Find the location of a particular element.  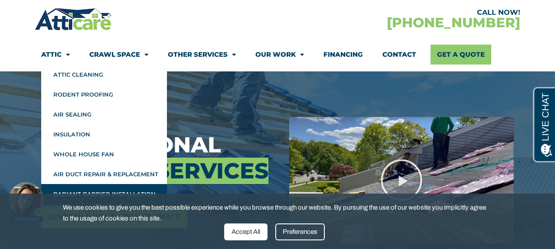

a: Insulation is located at coordinates (104, 134).